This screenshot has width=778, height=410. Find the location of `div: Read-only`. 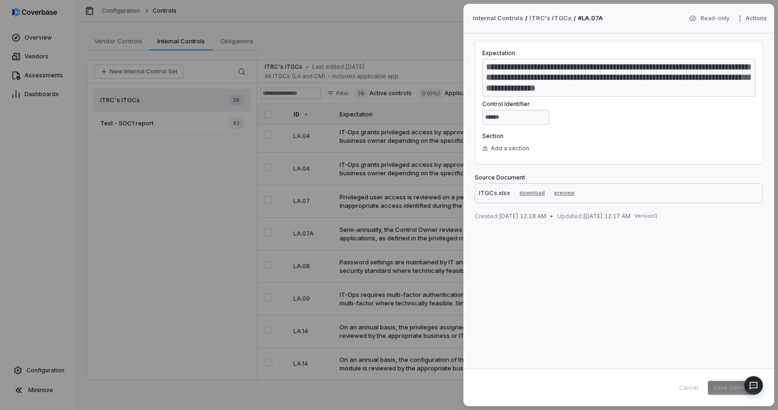

div: Read-only is located at coordinates (709, 18).